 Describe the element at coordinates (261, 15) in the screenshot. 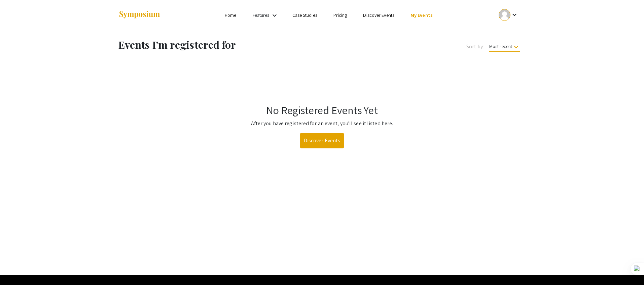

I see `a: Features` at that location.